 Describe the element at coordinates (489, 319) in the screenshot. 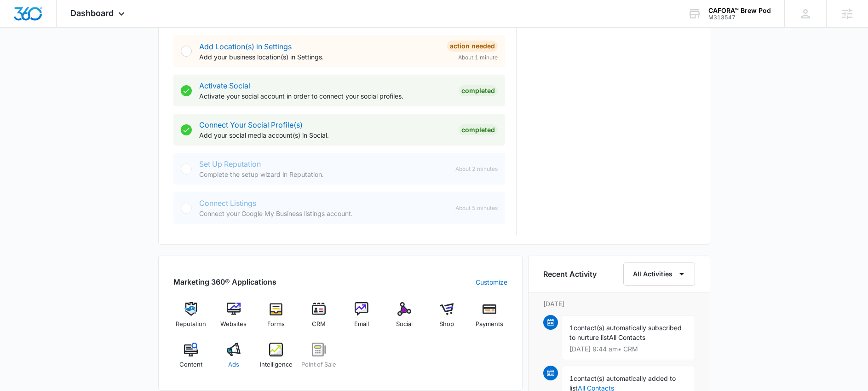

I see `a: Payments` at that location.